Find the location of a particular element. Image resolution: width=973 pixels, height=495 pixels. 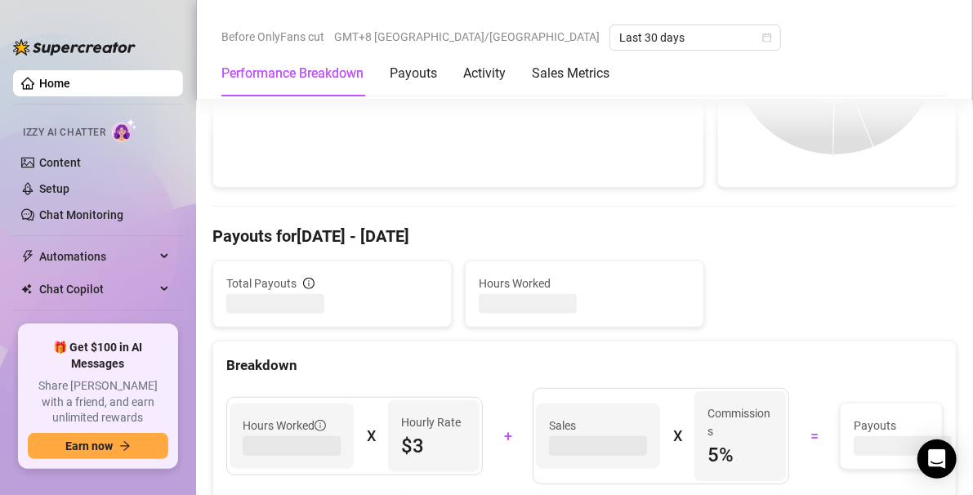

div: Breakdown is located at coordinates (584, 365).